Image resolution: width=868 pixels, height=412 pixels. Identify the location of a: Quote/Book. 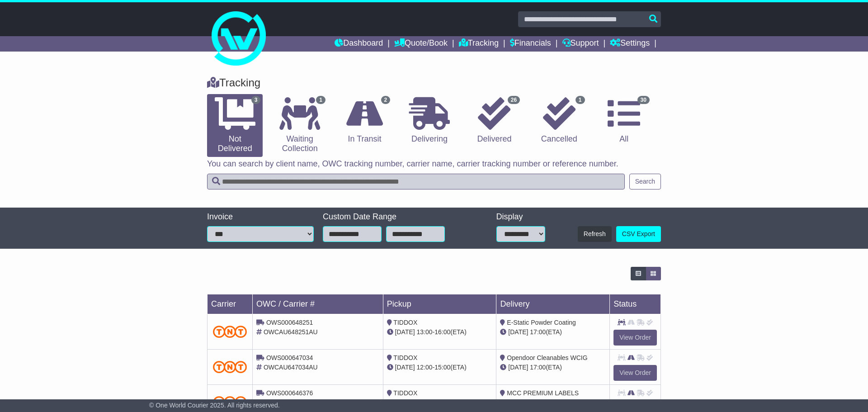
(421, 44).